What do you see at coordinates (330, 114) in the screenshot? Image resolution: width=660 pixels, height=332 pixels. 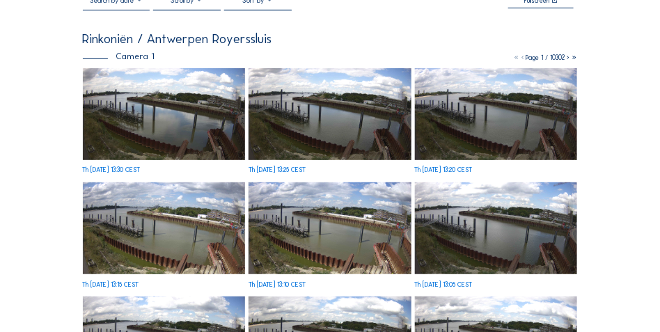 I see `img: image_52706546` at bounding box center [330, 114].